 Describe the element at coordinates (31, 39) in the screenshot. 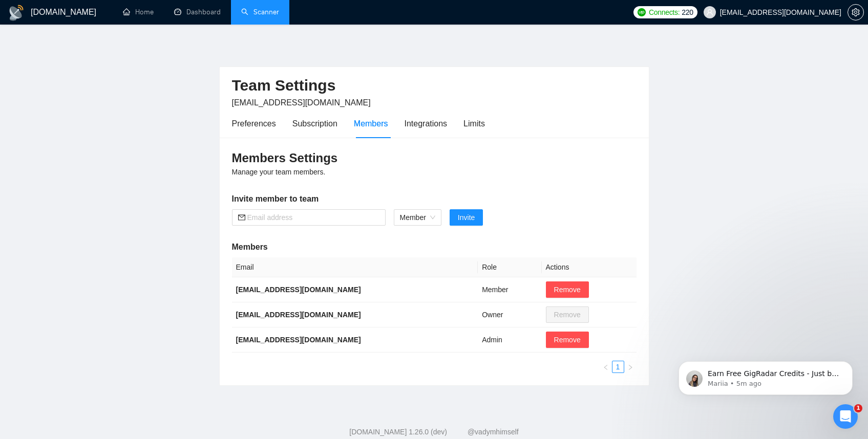

I see `img: Profile image for Mariia` at that location.